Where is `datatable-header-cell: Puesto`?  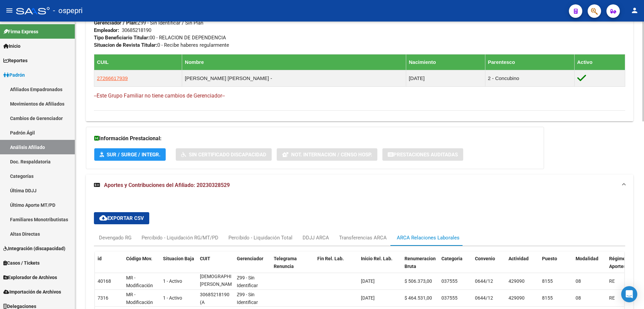 datatable-header-cell: Puesto is located at coordinates (556, 266).